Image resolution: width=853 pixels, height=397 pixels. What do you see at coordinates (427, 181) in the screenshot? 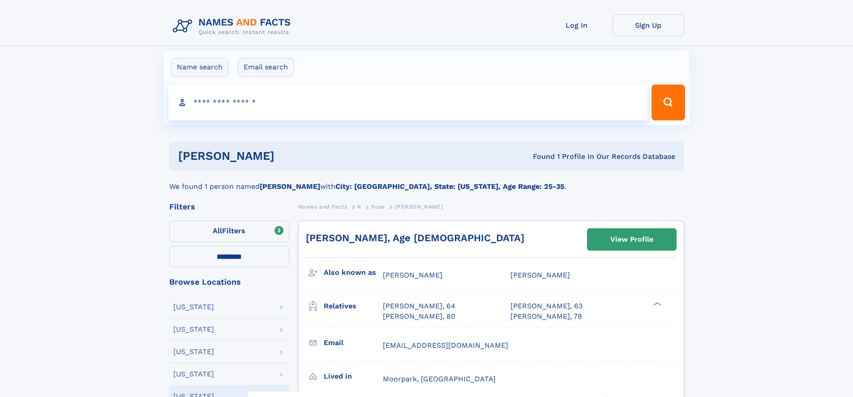
I see `div: We found 1 person named with .` at bounding box center [427, 181].